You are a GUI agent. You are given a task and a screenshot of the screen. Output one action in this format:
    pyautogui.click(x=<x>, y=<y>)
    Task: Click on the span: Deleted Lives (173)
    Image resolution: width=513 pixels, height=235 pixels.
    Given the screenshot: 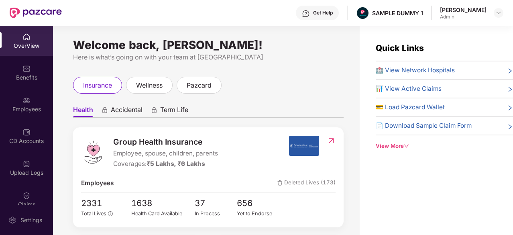 What is the action you would take?
    pyautogui.click(x=306, y=183)
    